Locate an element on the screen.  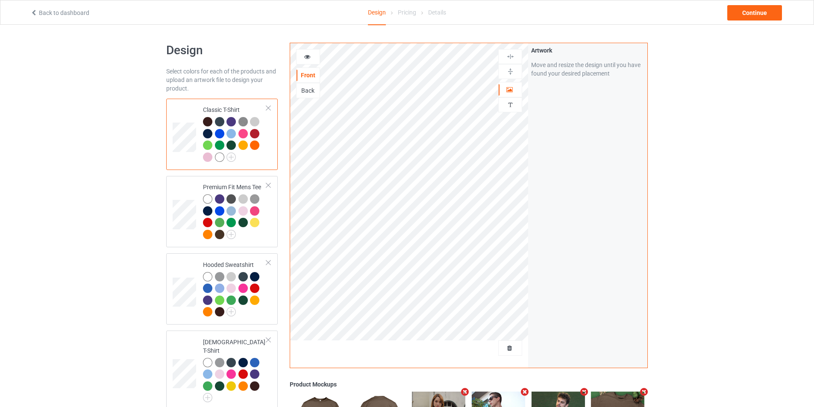
h1: Design is located at coordinates (222, 50).